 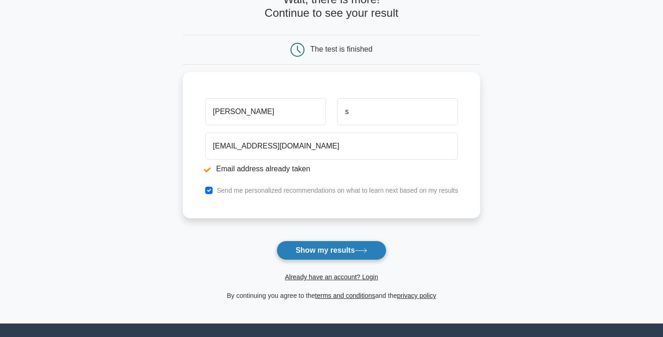 What do you see at coordinates (331, 169) in the screenshot?
I see `li: Email address already taken` at bounding box center [331, 169].